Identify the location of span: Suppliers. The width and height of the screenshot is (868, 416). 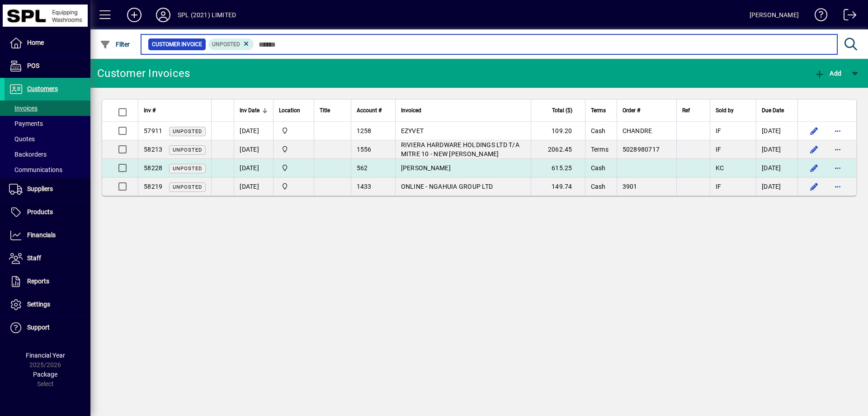
(39, 189).